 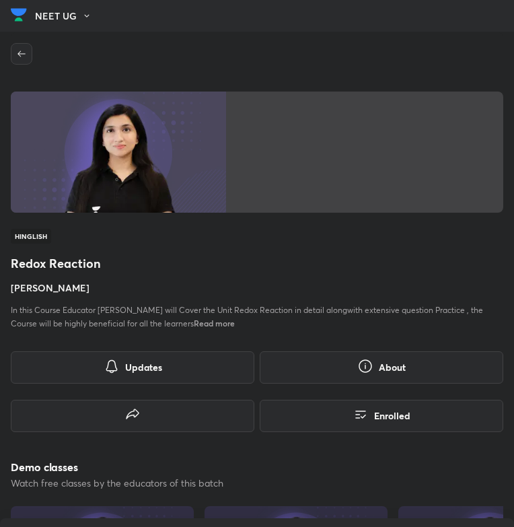 What do you see at coordinates (133, 416) in the screenshot?
I see `button: false` at bounding box center [133, 416].